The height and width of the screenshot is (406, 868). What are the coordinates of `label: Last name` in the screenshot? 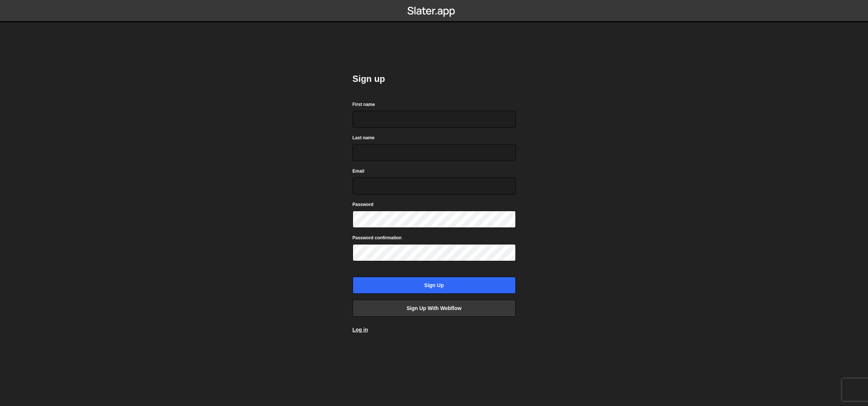 It's located at (363, 138).